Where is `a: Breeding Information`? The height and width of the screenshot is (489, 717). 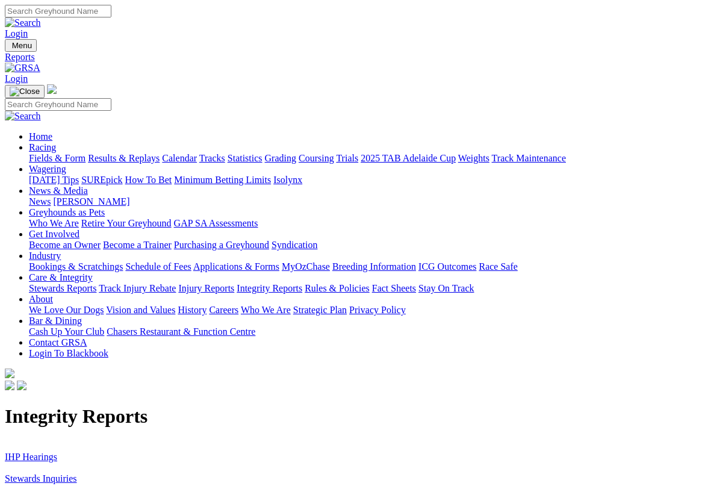 a: Breeding Information is located at coordinates (374, 266).